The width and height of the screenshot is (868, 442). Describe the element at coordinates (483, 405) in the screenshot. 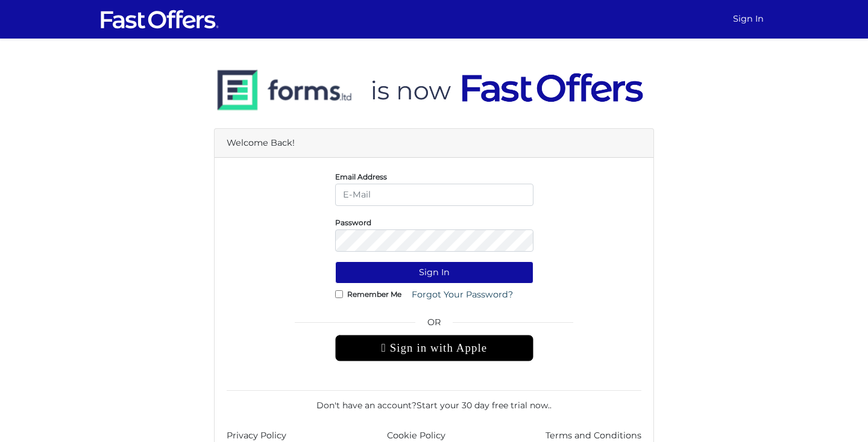

I see `a: Start your 30 day free trial now.` at that location.